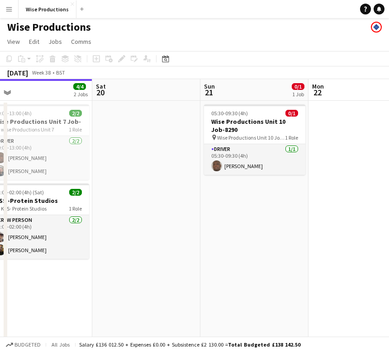  I want to click on span: Week 38, so click(41, 72).